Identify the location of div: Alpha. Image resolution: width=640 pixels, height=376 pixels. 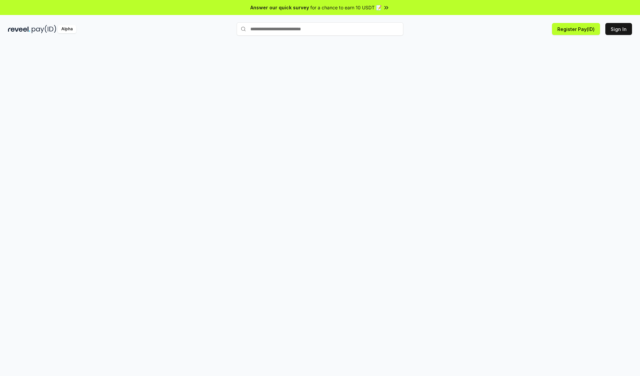
(67, 29).